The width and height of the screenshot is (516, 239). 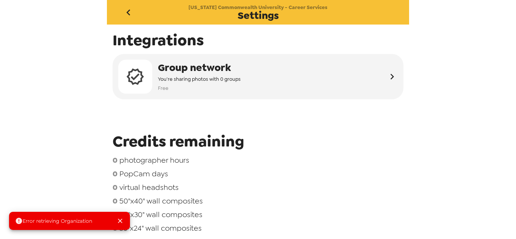 I want to click on span: 40"x30" wall composites, so click(x=161, y=215).